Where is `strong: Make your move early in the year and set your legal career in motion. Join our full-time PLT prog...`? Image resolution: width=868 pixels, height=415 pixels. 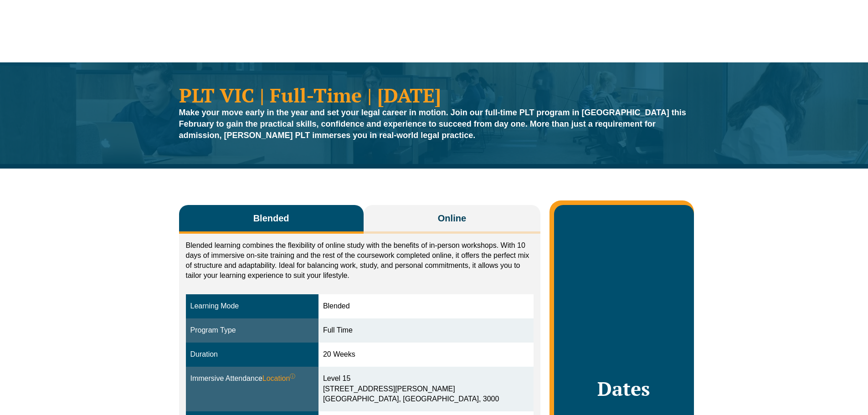 strong: Make your move early in the year and set your legal career in motion. Join our full-time PLT prog... is located at coordinates (432, 124).